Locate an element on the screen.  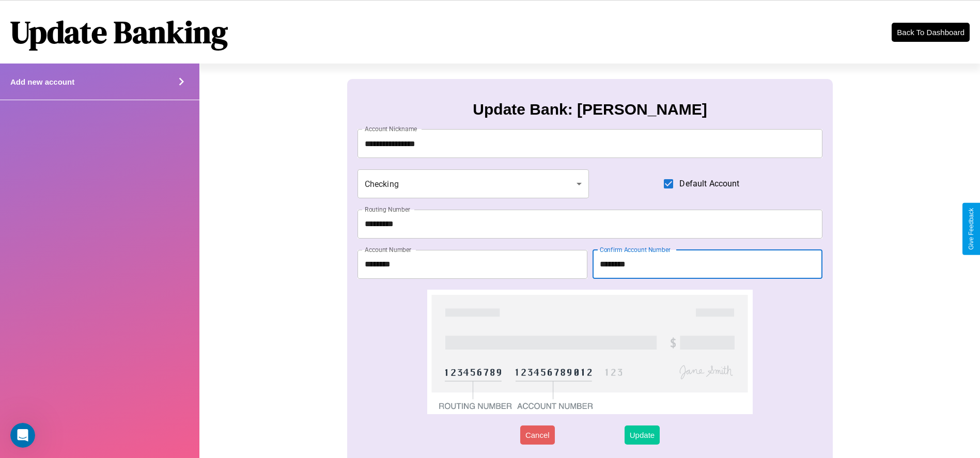
label: Account Number is located at coordinates (388, 249).